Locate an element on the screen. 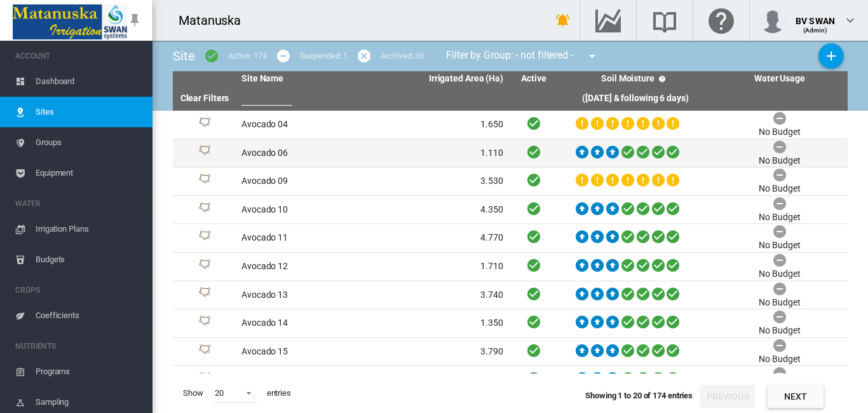 This screenshot has width=868, height=413. md-icon: Click here for help is located at coordinates (722, 21).